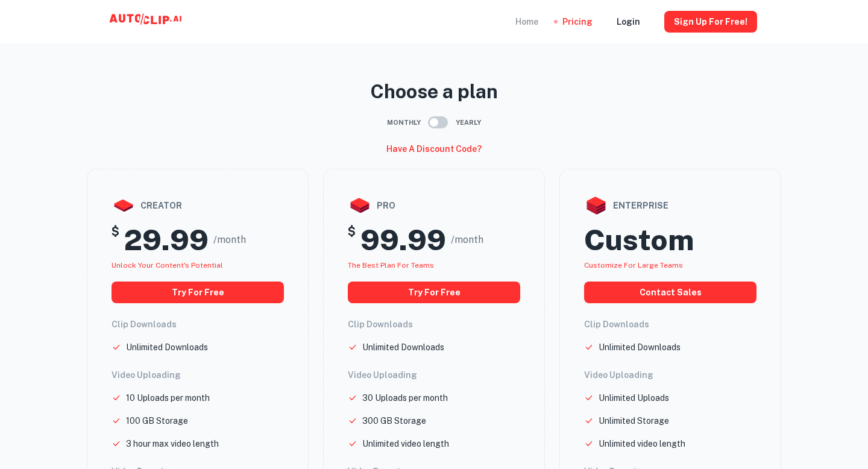  What do you see at coordinates (166, 240) in the screenshot?
I see `h2: 29.99` at bounding box center [166, 240].